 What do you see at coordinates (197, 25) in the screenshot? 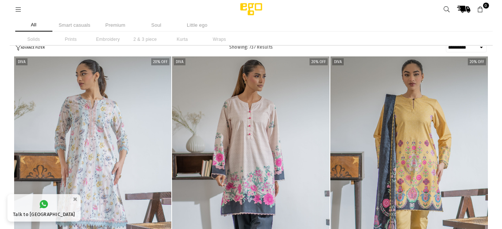
I see `li: Little ego` at bounding box center [197, 25].